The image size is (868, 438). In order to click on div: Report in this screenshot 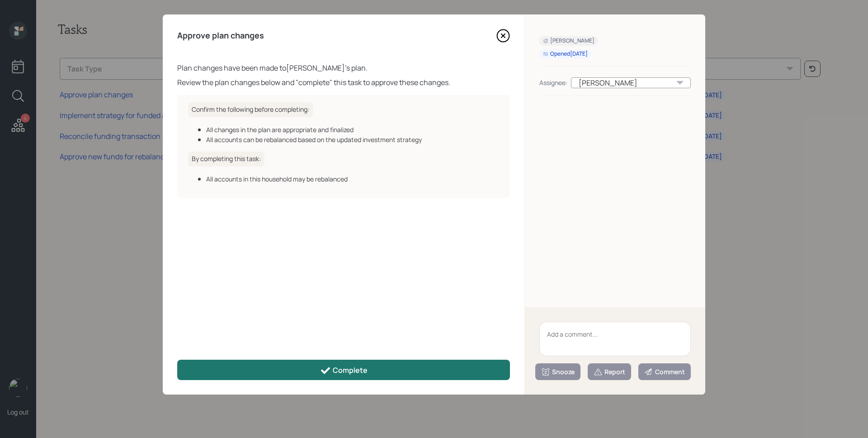, I will do `click(610, 372)`.